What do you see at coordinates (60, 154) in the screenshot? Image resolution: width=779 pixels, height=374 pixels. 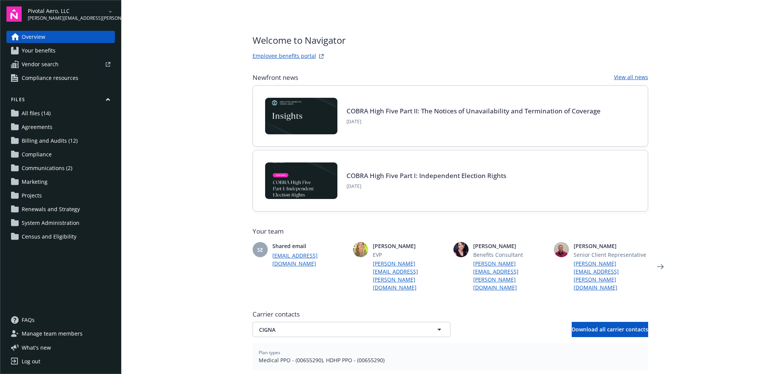 I see `a: Compliance` at bounding box center [60, 154].